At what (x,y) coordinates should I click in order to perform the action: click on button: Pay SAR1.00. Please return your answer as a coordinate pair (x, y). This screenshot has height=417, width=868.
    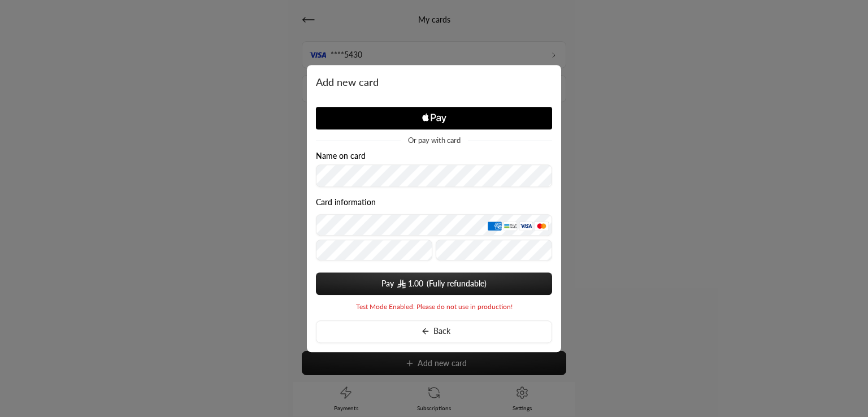
    Looking at the image, I should click on (434, 283).